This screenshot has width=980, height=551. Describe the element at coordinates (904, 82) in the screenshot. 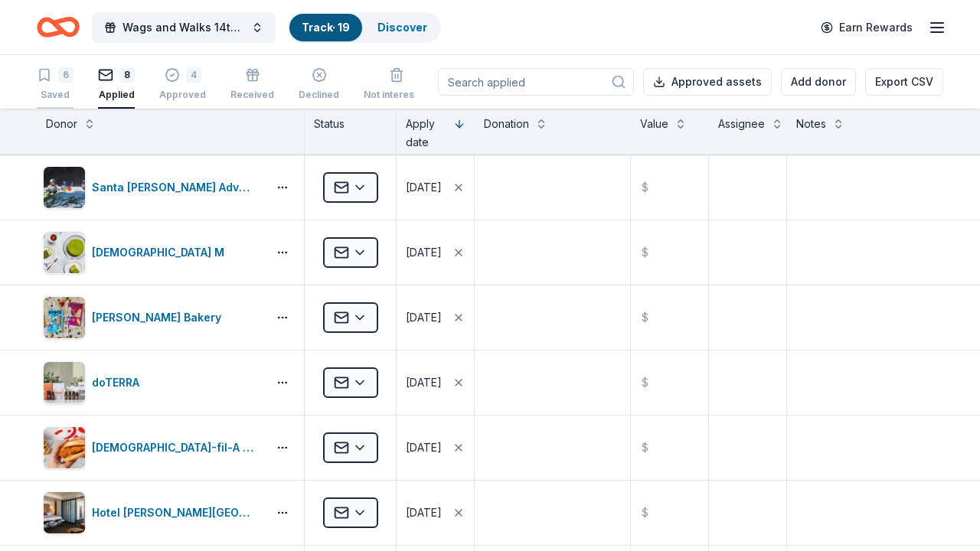

I see `button: Export CSV` at that location.